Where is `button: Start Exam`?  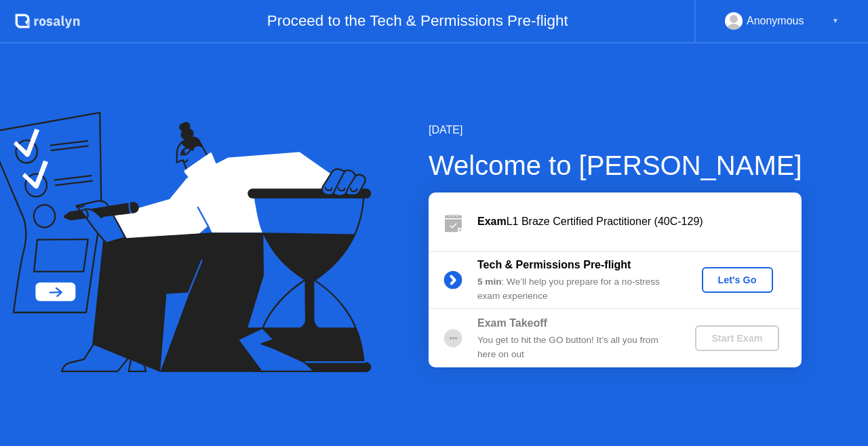 button: Start Exam is located at coordinates (736, 338).